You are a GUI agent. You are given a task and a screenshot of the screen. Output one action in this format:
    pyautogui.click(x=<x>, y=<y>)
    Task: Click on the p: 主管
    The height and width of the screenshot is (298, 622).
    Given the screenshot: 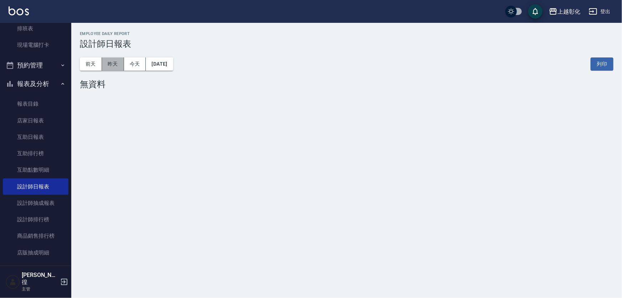 What is the action you would take?
    pyautogui.click(x=40, y=289)
    